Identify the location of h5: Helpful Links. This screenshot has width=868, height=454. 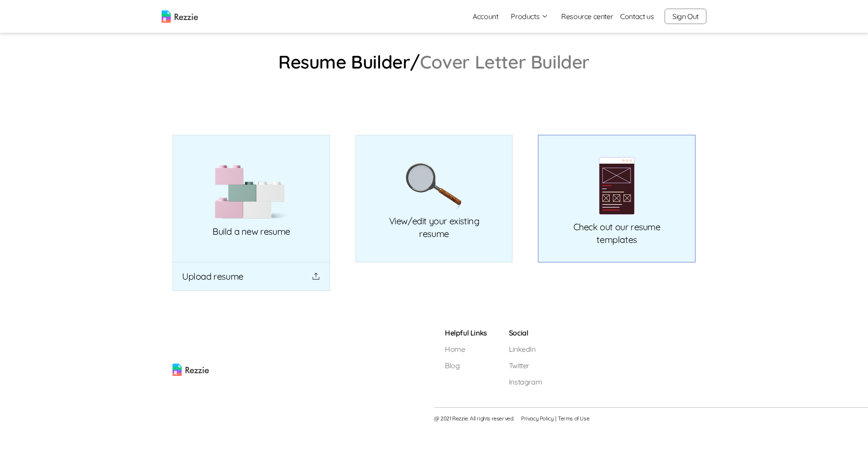
(466, 332).